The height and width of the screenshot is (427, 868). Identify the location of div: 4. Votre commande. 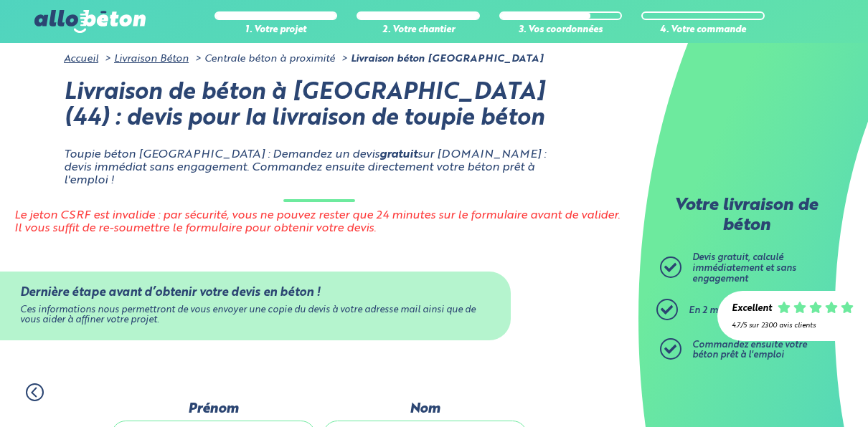
(703, 30).